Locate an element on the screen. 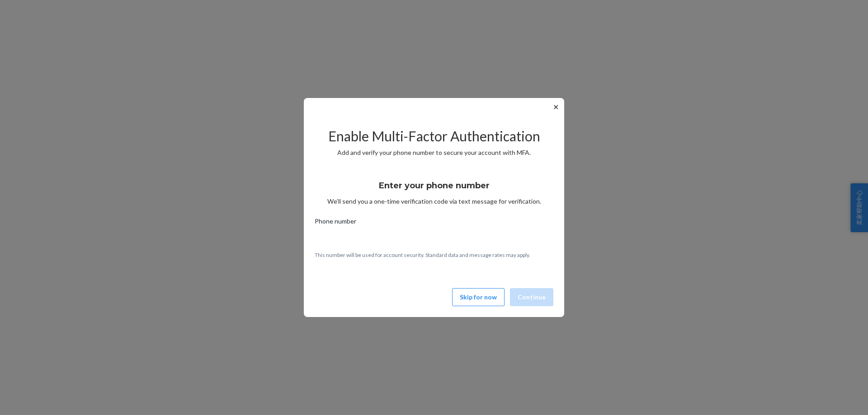 The height and width of the screenshot is (415, 868). div: We’ll send you a one-time verification code via text message for verification. is located at coordinates (434, 189).